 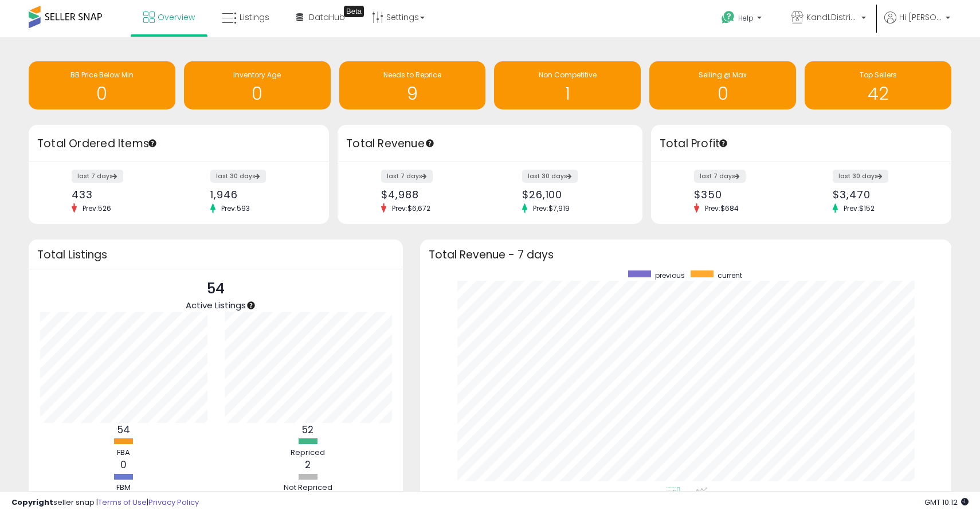 What do you see at coordinates (746, 18) in the screenshot?
I see `span: Help` at bounding box center [746, 18].